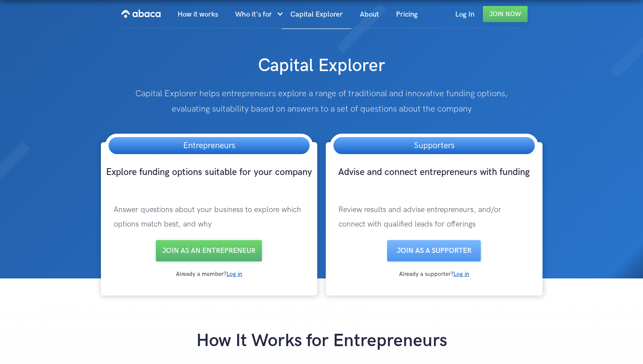 Image resolution: width=643 pixels, height=364 pixels. Describe the element at coordinates (321, 341) in the screenshot. I see `strong: How It Works for Entrepreneurs` at that location.